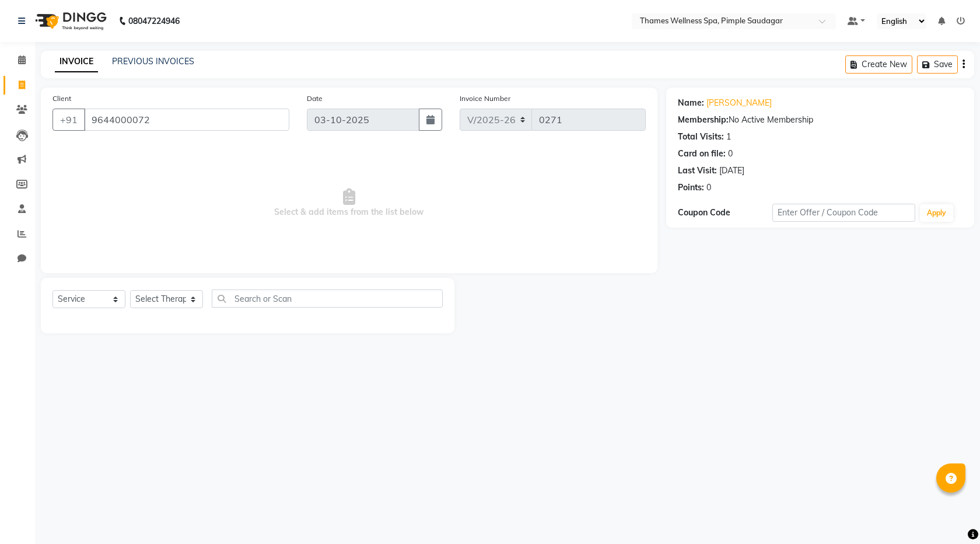 The width and height of the screenshot is (980, 544). I want to click on img: logo, so click(70, 21).